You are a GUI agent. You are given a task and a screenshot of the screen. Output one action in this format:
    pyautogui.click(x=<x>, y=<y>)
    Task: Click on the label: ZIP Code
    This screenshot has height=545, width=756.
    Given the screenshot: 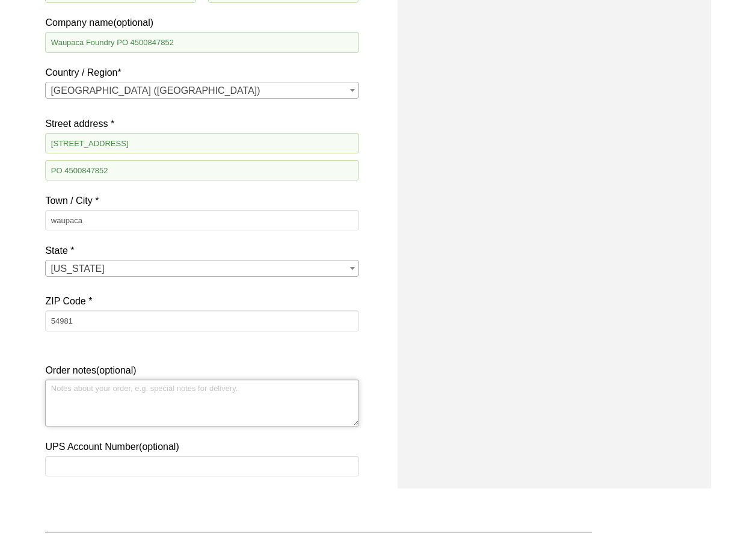 What is the action you would take?
    pyautogui.click(x=201, y=301)
    